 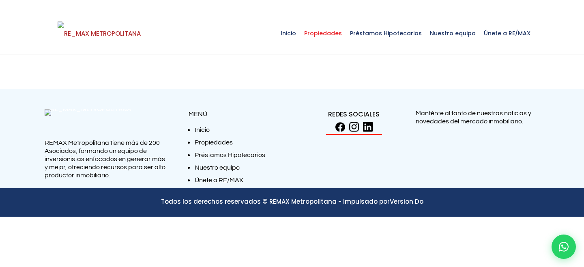 What do you see at coordinates (368, 127) in the screenshot?
I see `img: linkedin-icon.png` at bounding box center [368, 127].